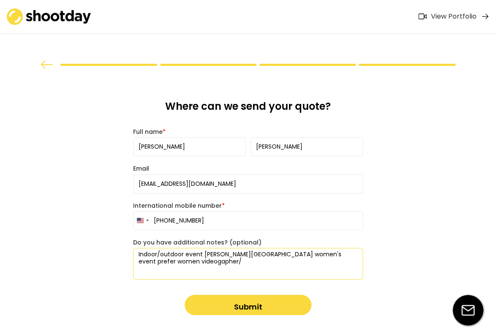  What do you see at coordinates (248, 169) in the screenshot?
I see `div: Email` at bounding box center [248, 169].